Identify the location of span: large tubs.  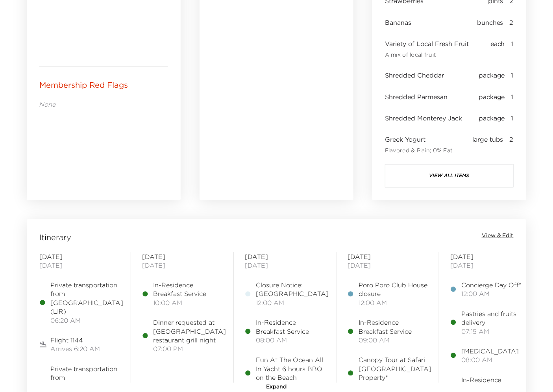
(487, 144).